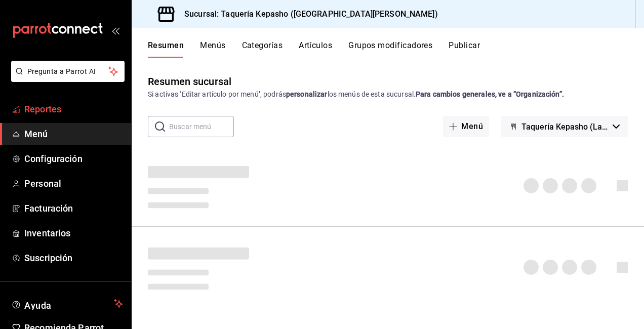  What do you see at coordinates (67, 304) in the screenshot?
I see `span: Ayuda` at bounding box center [67, 304].